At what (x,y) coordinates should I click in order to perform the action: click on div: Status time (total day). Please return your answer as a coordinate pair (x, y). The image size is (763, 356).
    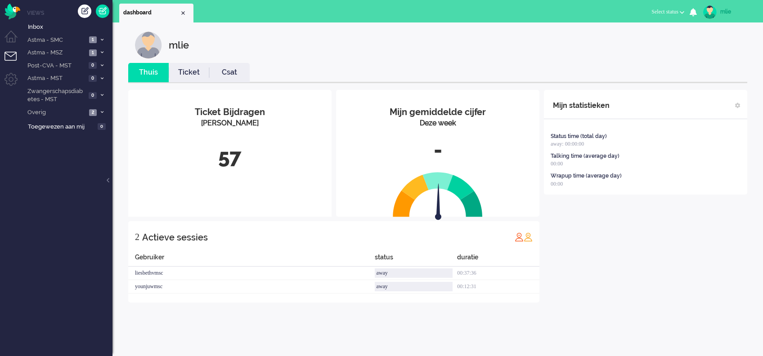
    Looking at the image, I should click on (579, 136).